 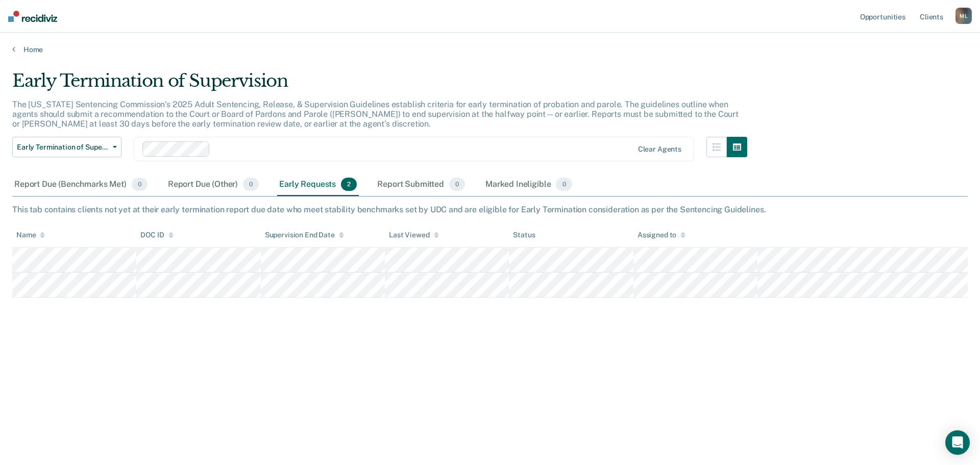 I want to click on div: Marked Ineligible0, so click(x=529, y=185).